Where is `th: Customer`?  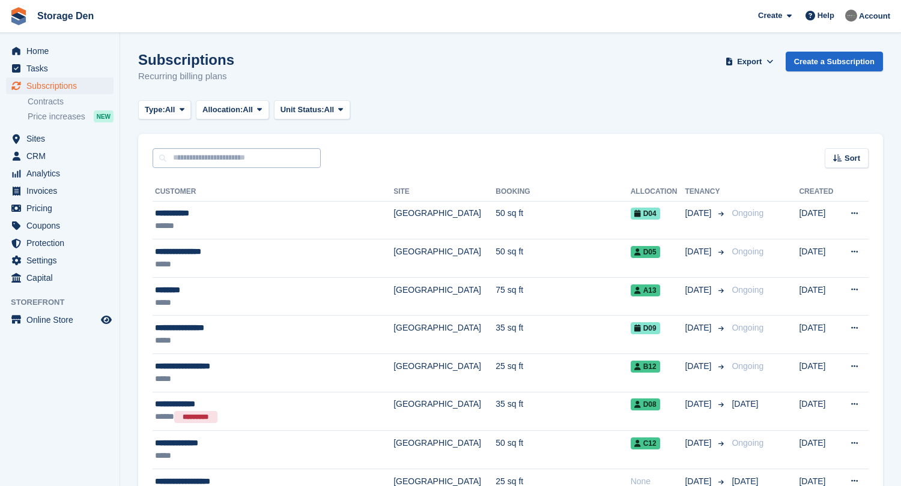 th: Customer is located at coordinates (273, 192).